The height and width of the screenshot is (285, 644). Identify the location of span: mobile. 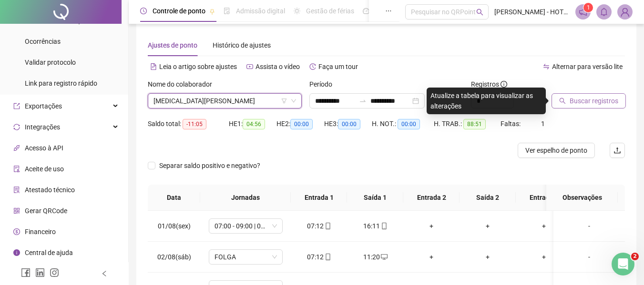
(384, 226).